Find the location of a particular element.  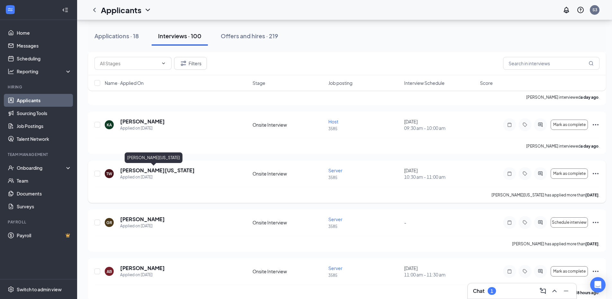

div: TW is located at coordinates (109, 174).